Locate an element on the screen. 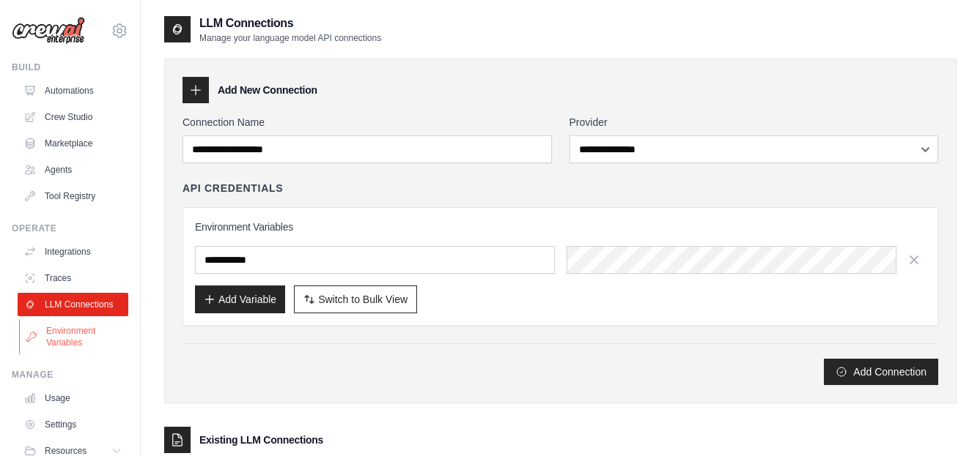 This screenshot has width=980, height=456. a: Settings is located at coordinates (73, 424).